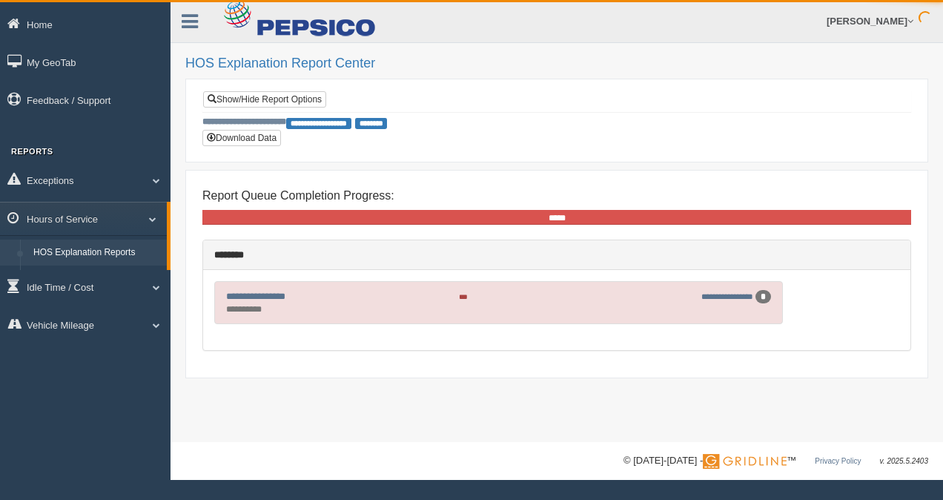  Describe the element at coordinates (557, 64) in the screenshot. I see `h2: HOS Explanation Report Center` at that location.